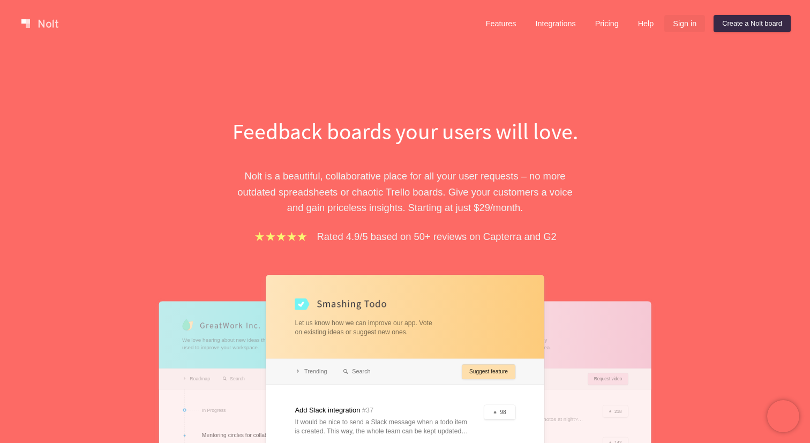 The height and width of the screenshot is (443, 810). What do you see at coordinates (555, 24) in the screenshot?
I see `a: Integrations` at bounding box center [555, 24].